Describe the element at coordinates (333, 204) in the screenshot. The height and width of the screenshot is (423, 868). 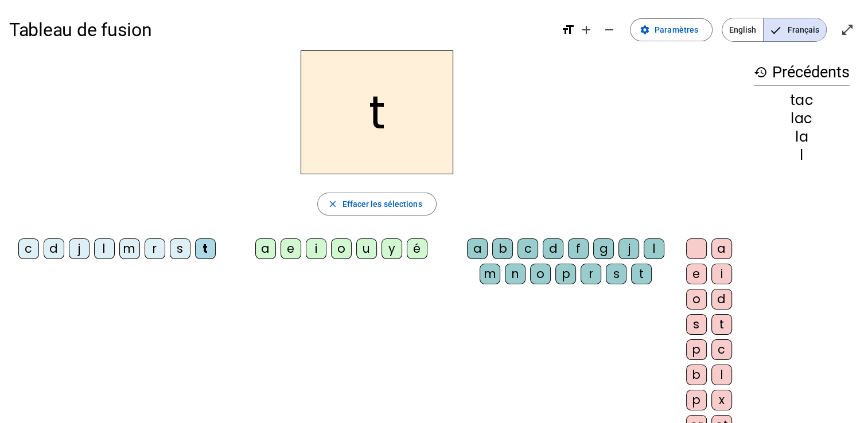
I see `mat-icon: close` at that location.